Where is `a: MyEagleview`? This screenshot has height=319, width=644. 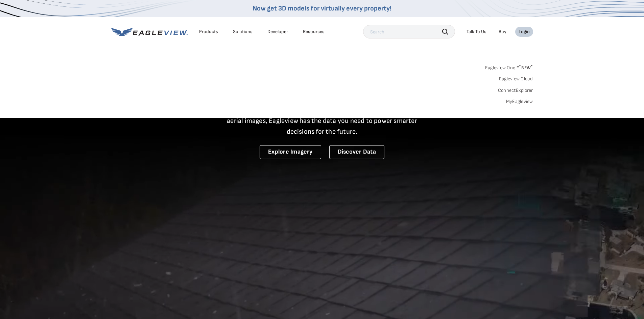 a: MyEagleview is located at coordinates (520, 101).